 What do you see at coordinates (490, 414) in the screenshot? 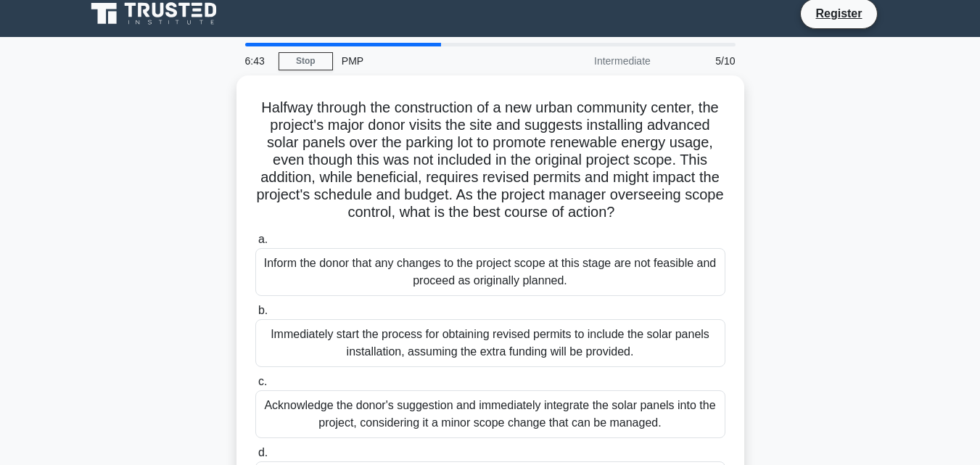
I see `div: Acknowledge the donor's suggestion and immediately integrate the solar panels into the project, c...` at bounding box center [490, 414].